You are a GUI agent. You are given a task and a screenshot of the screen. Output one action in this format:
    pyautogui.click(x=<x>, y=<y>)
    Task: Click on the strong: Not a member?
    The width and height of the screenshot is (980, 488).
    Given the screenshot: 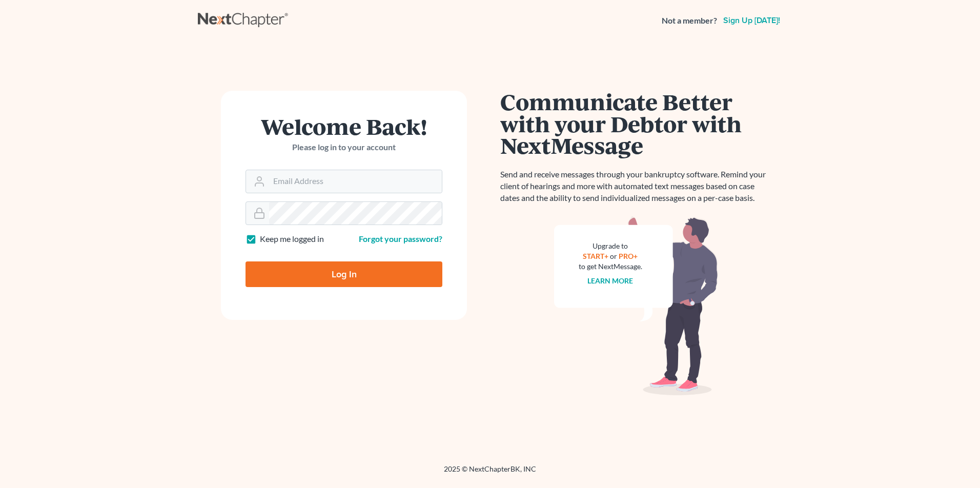 What is the action you would take?
    pyautogui.click(x=690, y=21)
    